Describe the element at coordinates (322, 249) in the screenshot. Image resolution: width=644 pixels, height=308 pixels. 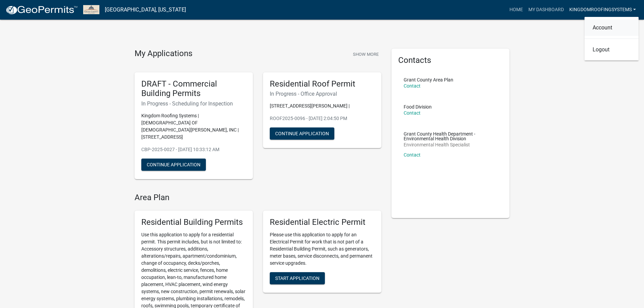
I see `p: Please use this application to apply for an Electrical Permit for work that is not part of a Resi...` at that location.